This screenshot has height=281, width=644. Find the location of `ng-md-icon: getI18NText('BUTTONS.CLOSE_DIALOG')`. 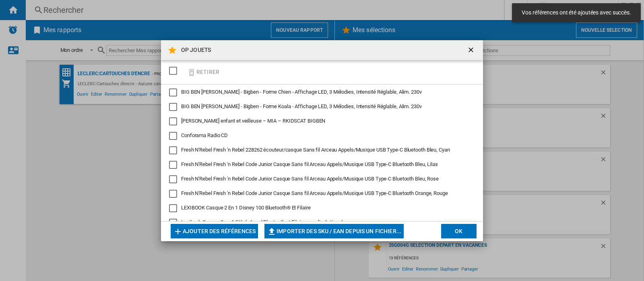

ng-md-icon: getI18NText('BUTTONS.CLOSE_DIALOG') is located at coordinates (472, 51).